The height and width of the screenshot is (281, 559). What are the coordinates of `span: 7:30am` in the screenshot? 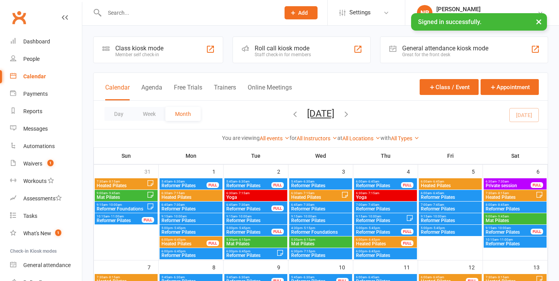 It's located at (510, 193).